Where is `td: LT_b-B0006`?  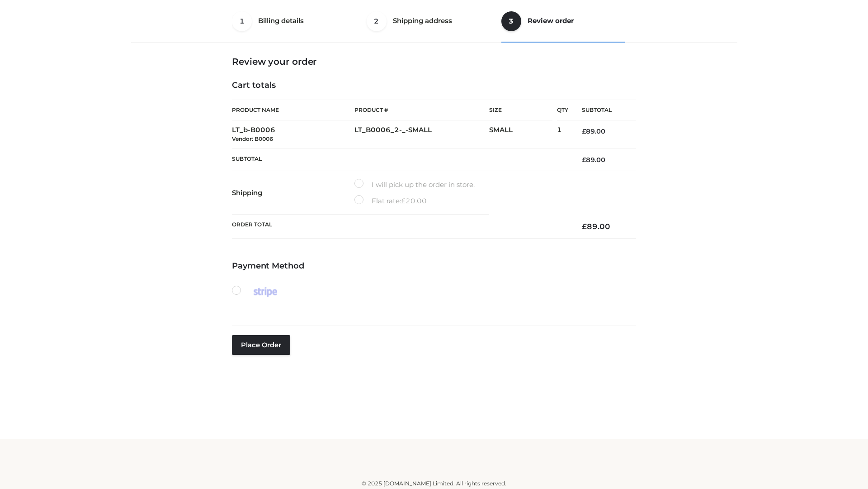 td: LT_b-B0006 is located at coordinates (293, 134).